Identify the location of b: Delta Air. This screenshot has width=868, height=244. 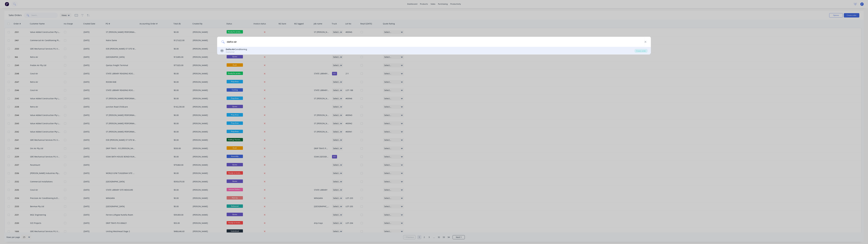
(230, 49).